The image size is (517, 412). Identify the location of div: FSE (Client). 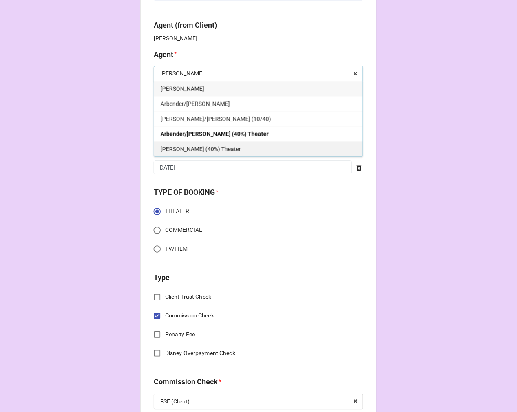
(175, 402).